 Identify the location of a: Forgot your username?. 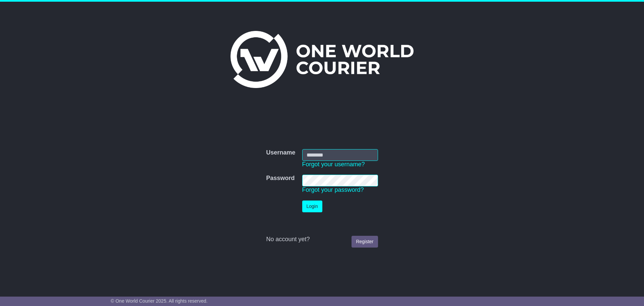
(333, 164).